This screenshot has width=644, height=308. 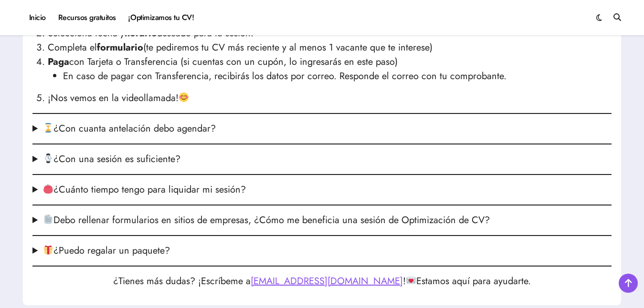 What do you see at coordinates (141, 33) in the screenshot?
I see `strong: horario` at bounding box center [141, 33].